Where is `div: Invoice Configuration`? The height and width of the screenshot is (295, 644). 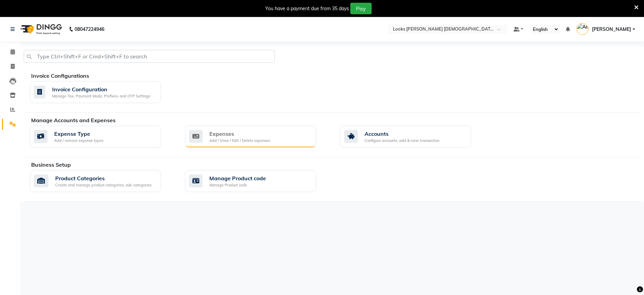 div: Invoice Configuration is located at coordinates (101, 89).